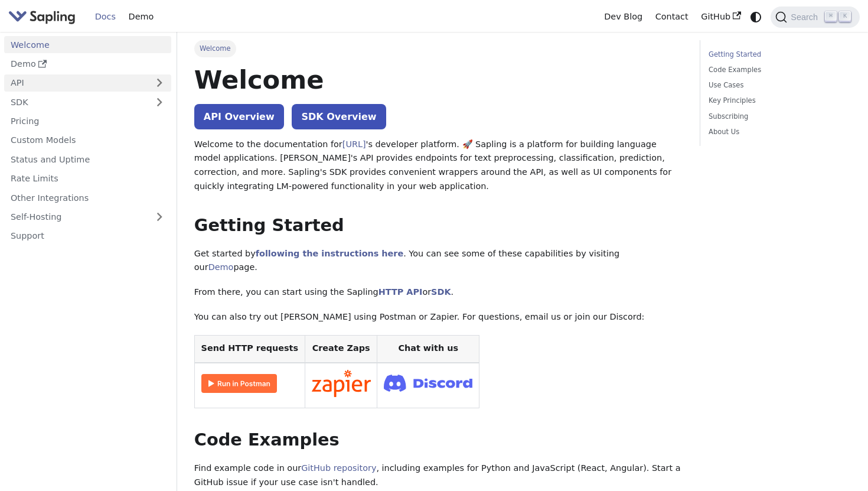 This screenshot has height=491, width=868. Describe the element at coordinates (778, 116) in the screenshot. I see `a: Subscribing` at that location.